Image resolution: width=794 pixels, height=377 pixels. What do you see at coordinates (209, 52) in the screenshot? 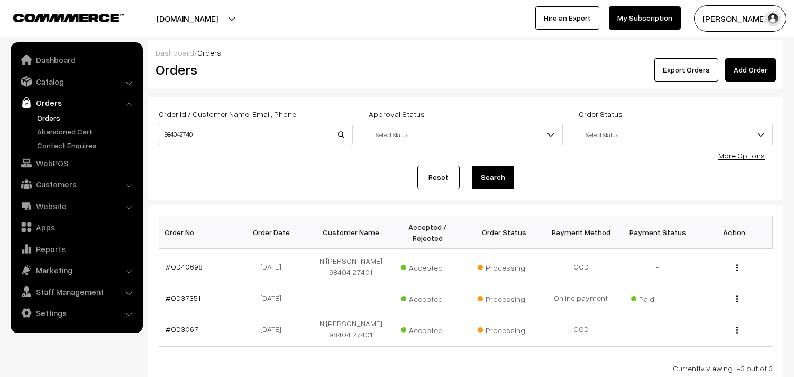
I see `span: Orders` at bounding box center [209, 52].